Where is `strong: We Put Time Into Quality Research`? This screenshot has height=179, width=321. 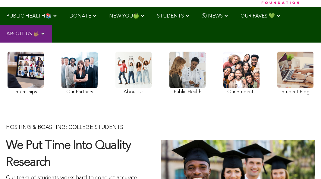 strong: We Put Time Into Quality Research is located at coordinates (68, 154).